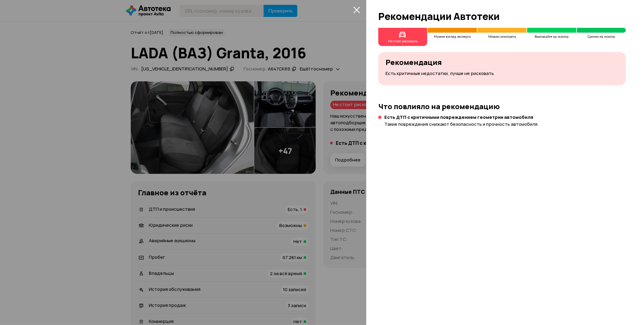  Describe the element at coordinates (601, 37) in the screenshot. I see `div: Срочно на осмотр` at that location.